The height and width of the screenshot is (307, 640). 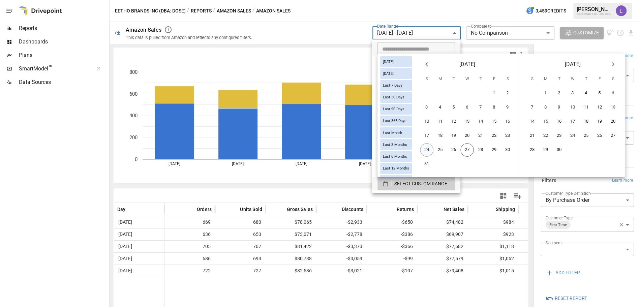 I want to click on button: Previous month, so click(x=427, y=64).